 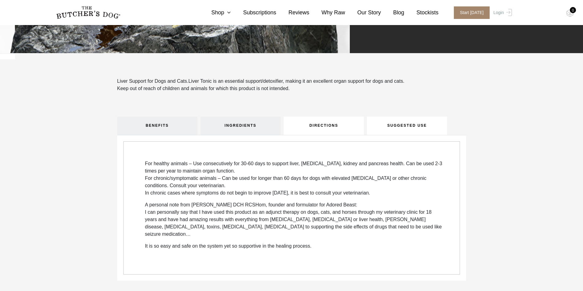 I want to click on a: SUGGESTED USE, so click(x=407, y=126).